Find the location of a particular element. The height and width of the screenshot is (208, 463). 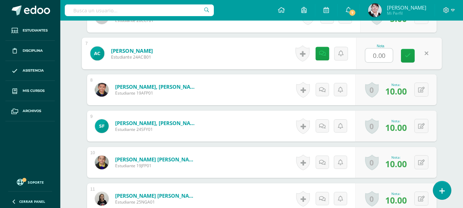

span: Estudiante 25NGA01 is located at coordinates (156, 202).